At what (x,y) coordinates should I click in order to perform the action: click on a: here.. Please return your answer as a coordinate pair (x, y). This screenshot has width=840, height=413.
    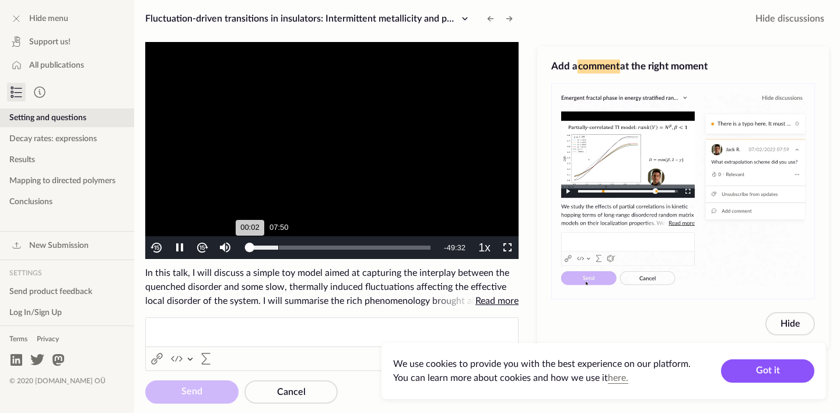
    Looking at the image, I should click on (618, 378).